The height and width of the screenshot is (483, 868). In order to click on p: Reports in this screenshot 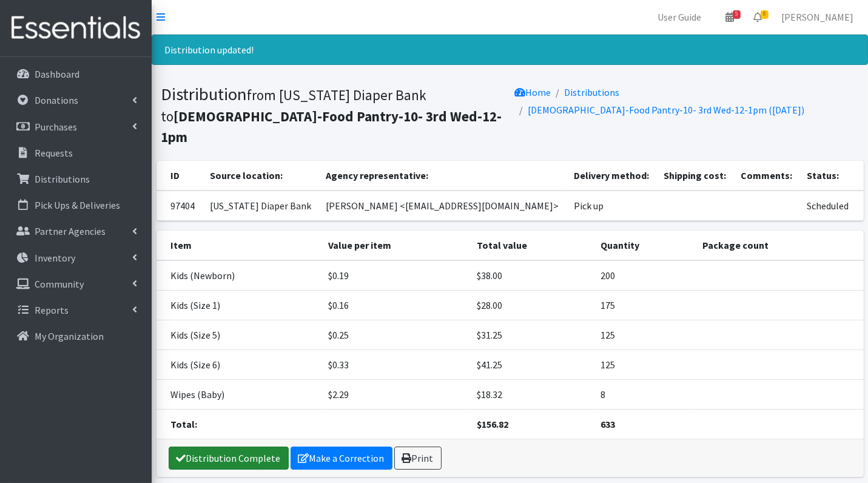, I will do `click(52, 310)`.